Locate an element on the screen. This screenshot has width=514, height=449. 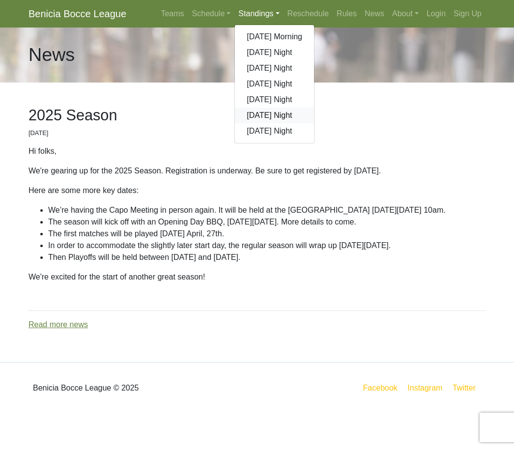
a: Benicia Bocce League is located at coordinates (77, 14).